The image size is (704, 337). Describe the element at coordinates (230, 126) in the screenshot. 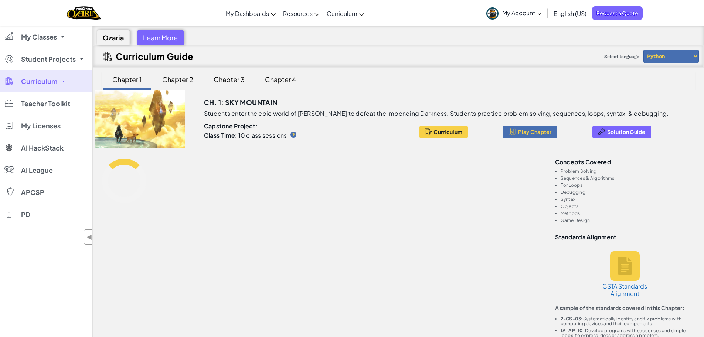

I see `b: Capstone Project` at that location.